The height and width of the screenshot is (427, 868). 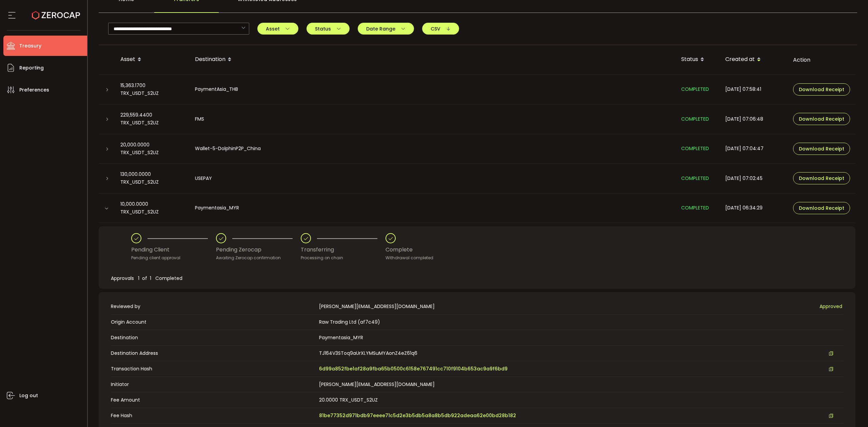 What do you see at coordinates (29, 395) in the screenshot?
I see `span: Log out` at bounding box center [29, 395].